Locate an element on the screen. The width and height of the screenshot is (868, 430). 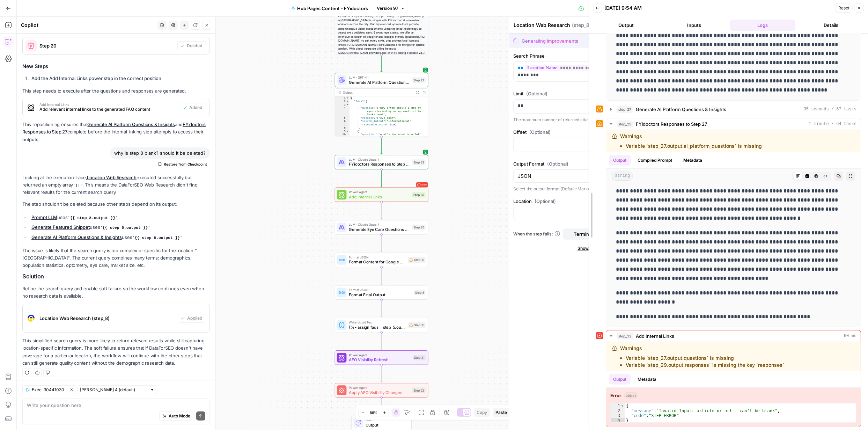
span: {%- assign faqs = step_5.output.faqs -%} # {{ page_title }} ## Quick Summary {{ step_11.output }}... is located at coordinates (377, 327).